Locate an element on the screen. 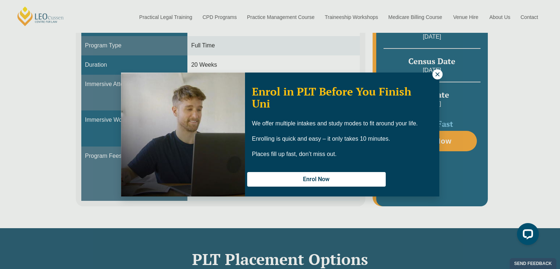 This screenshot has height=269, width=560. span: We offer multiple intakes and study modes to fit around your life. is located at coordinates (335, 123).